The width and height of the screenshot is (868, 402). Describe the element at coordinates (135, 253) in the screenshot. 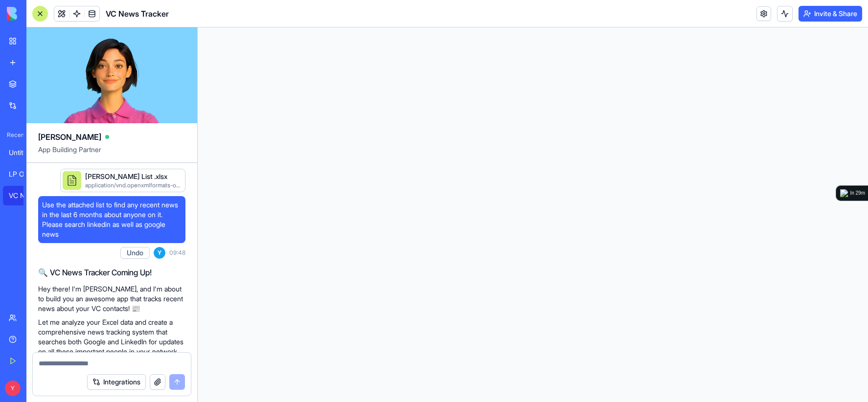

I see `button: Undo` at that location.